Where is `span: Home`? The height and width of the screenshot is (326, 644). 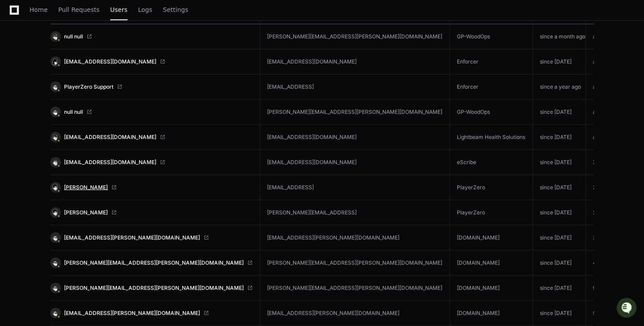 span: Home is located at coordinates (39, 10).